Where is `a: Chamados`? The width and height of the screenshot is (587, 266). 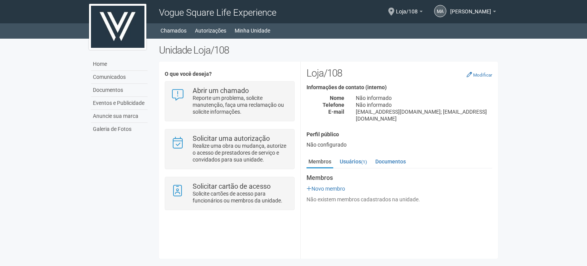
a: Chamados is located at coordinates (174, 31).